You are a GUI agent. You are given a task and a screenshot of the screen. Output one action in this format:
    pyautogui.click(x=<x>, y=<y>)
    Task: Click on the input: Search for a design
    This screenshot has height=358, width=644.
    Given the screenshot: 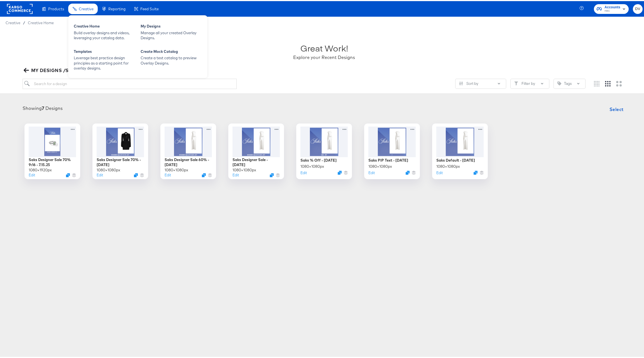 What is the action you would take?
    pyautogui.click(x=130, y=83)
    